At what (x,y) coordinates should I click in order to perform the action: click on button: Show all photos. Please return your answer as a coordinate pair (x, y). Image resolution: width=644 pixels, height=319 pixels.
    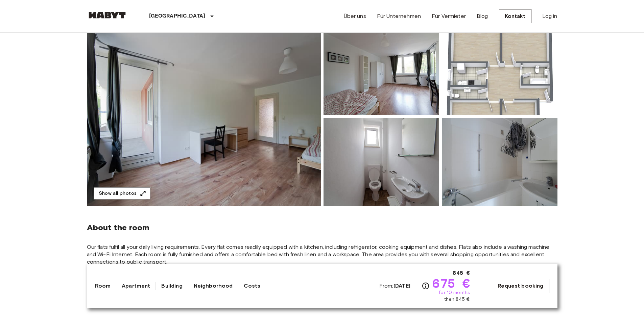
    Looking at the image, I should click on (122, 193).